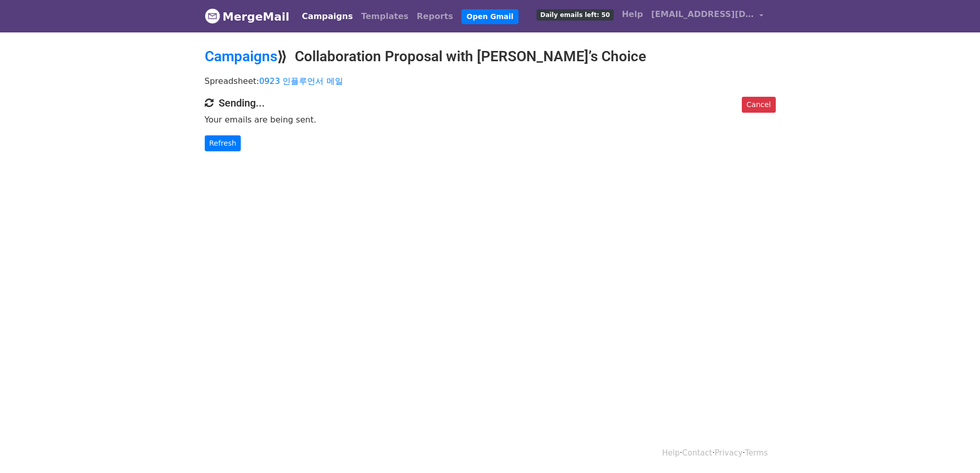  What do you see at coordinates (213, 16) in the screenshot?
I see `img: MergeMail logo` at bounding box center [213, 16].